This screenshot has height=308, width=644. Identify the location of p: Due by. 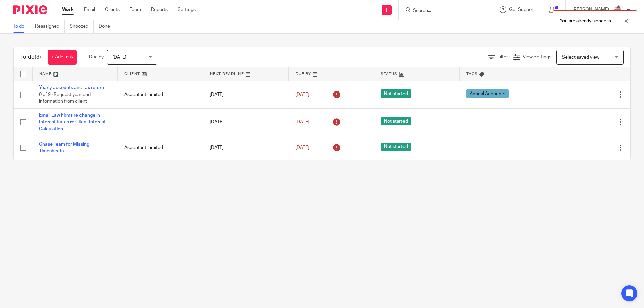
(96, 57).